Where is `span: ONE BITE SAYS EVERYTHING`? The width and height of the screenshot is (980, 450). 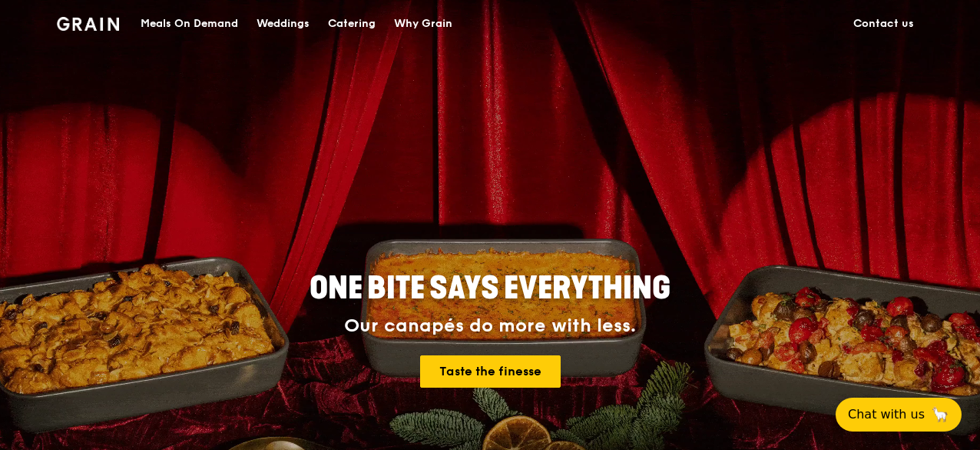 span: ONE BITE SAYS EVERYTHING is located at coordinates (490, 288).